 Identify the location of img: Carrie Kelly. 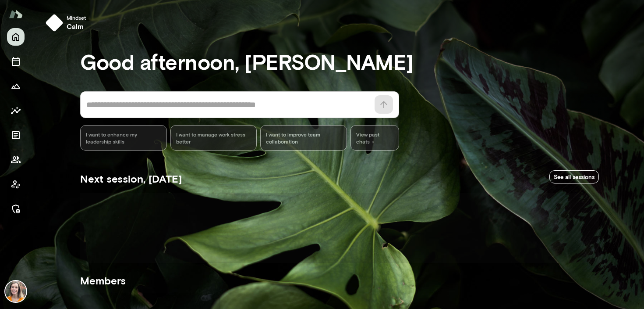
(16, 291).